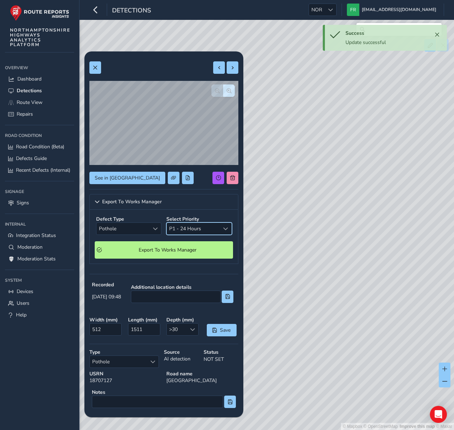 The image size is (454, 430). I want to click on span: Save, so click(225, 330).